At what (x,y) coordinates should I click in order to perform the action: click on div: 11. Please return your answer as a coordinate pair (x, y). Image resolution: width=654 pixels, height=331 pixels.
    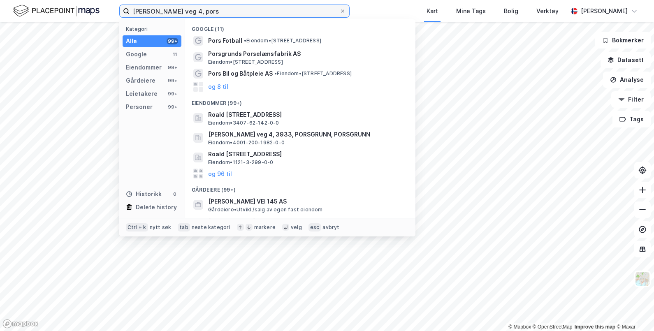
    Looking at the image, I should click on (175, 54).